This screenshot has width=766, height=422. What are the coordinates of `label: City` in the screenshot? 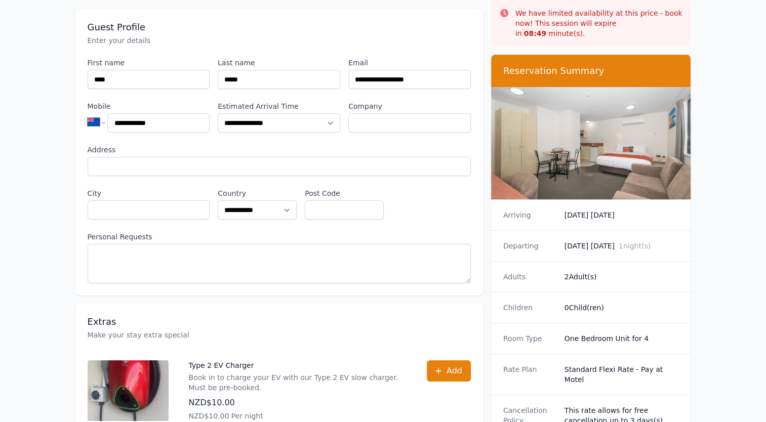 It's located at (149, 193).